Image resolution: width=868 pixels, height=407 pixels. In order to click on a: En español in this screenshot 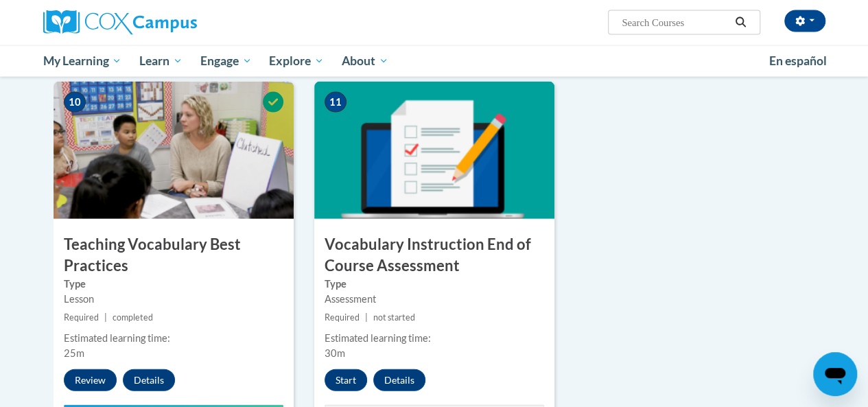, I will do `click(798, 61)`.